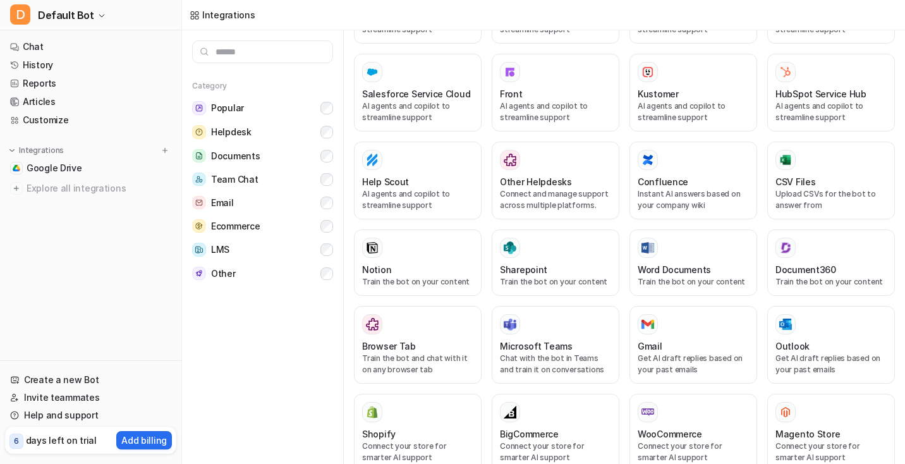 Image resolution: width=905 pixels, height=464 pixels. I want to click on img: Notion, so click(372, 248).